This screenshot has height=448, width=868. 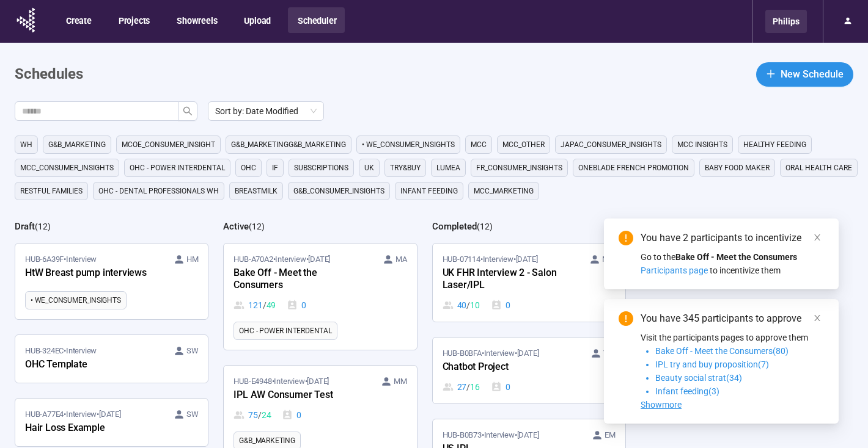 I want to click on p: Visit the participants pages to approve them, so click(x=732, y=337).